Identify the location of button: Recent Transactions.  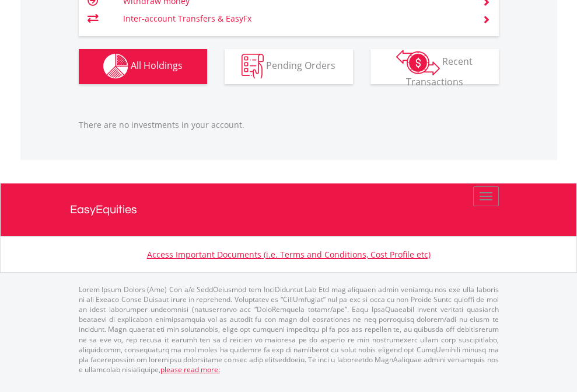
(434, 67).